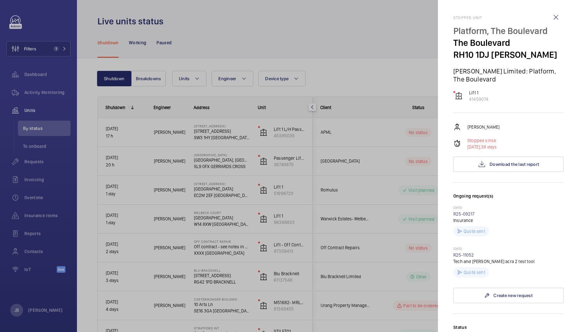 The height and width of the screenshot is (332, 579). Describe the element at coordinates (508, 164) in the screenshot. I see `button: Download the last report` at that location.